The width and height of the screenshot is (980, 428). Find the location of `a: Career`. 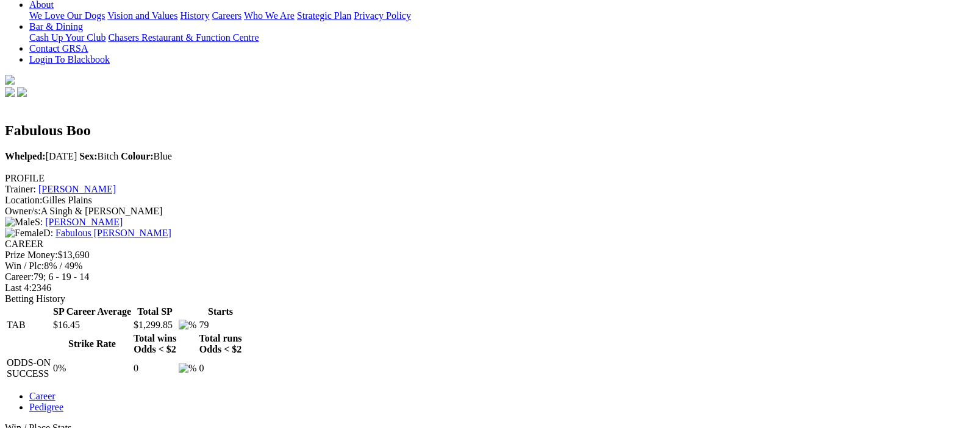

a: Career is located at coordinates (42, 396).